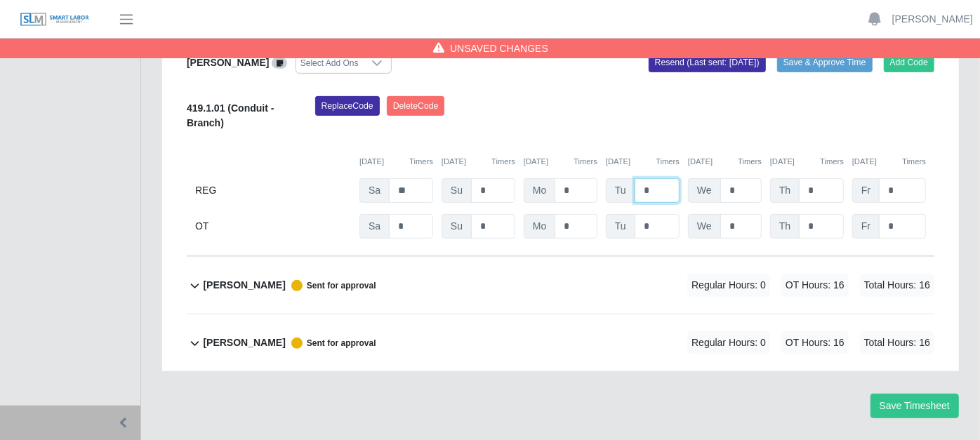  I want to click on div: OT, so click(274, 226).